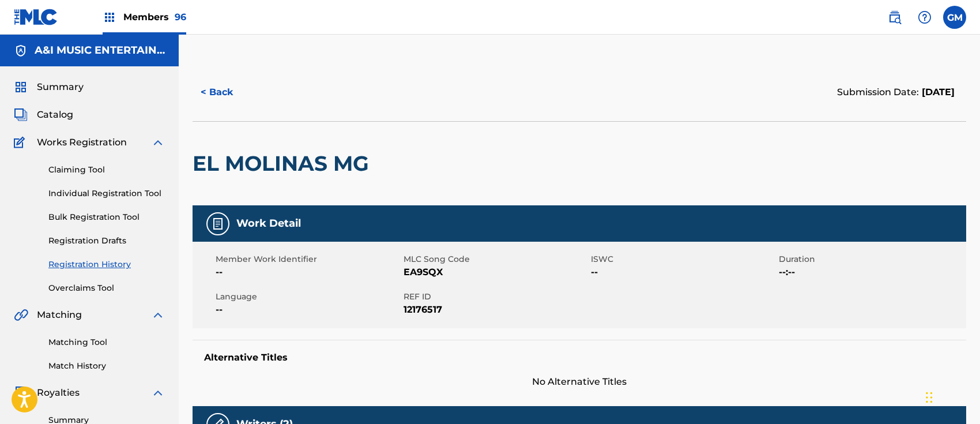 The width and height of the screenshot is (980, 424). I want to click on span: EA9SQX, so click(496, 272).